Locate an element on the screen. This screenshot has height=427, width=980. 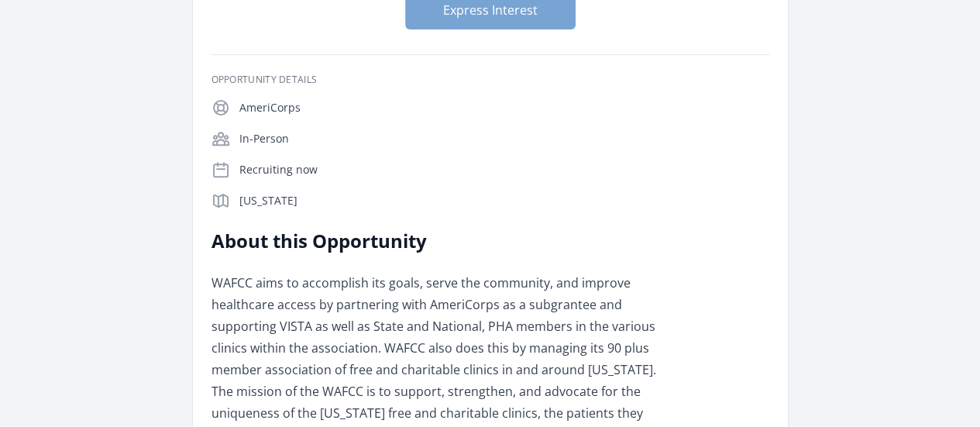
h3: Opportunity Details is located at coordinates (490, 80).